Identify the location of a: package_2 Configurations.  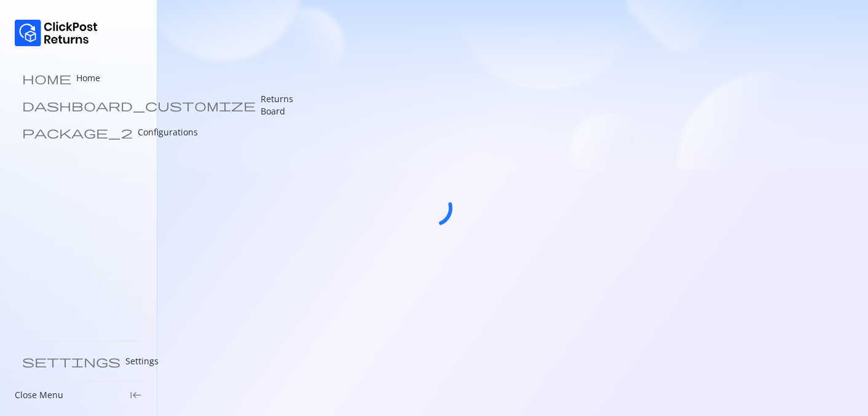
(78, 132).